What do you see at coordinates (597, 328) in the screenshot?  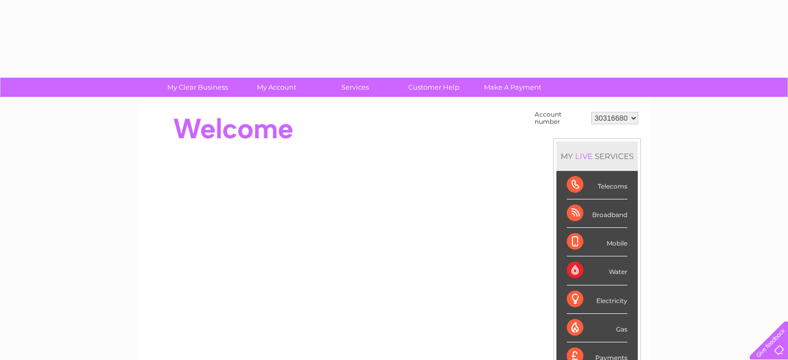 I see `div: Gas` at bounding box center [597, 328].